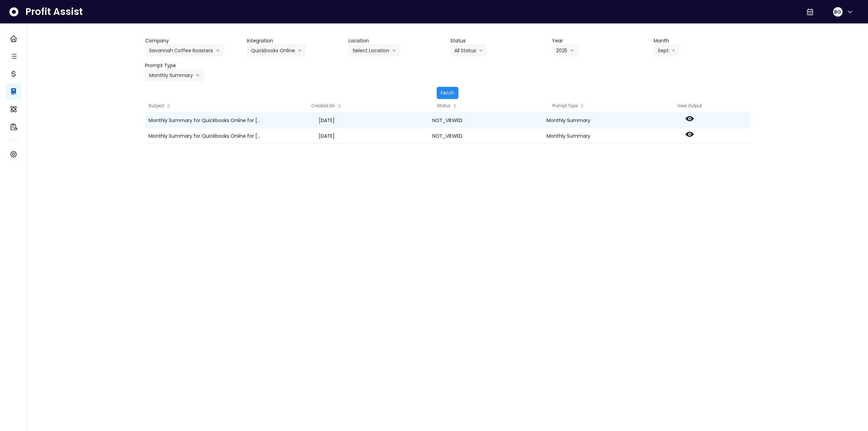  What do you see at coordinates (54, 12) in the screenshot?
I see `span: Profit Assist` at bounding box center [54, 12].